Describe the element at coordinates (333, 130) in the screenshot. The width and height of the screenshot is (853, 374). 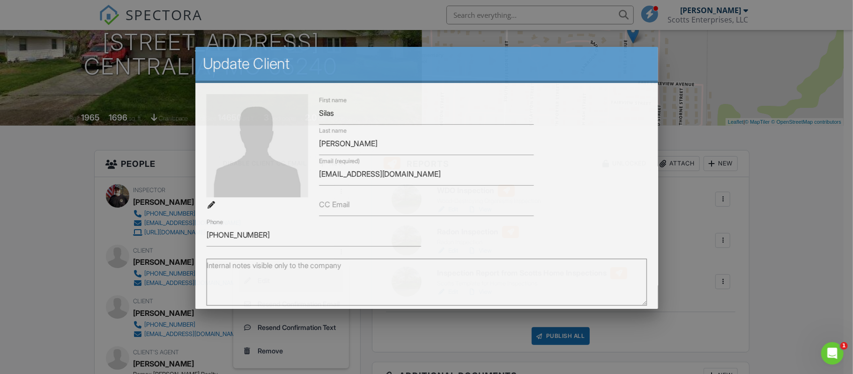
I see `label: Last name` at that location.